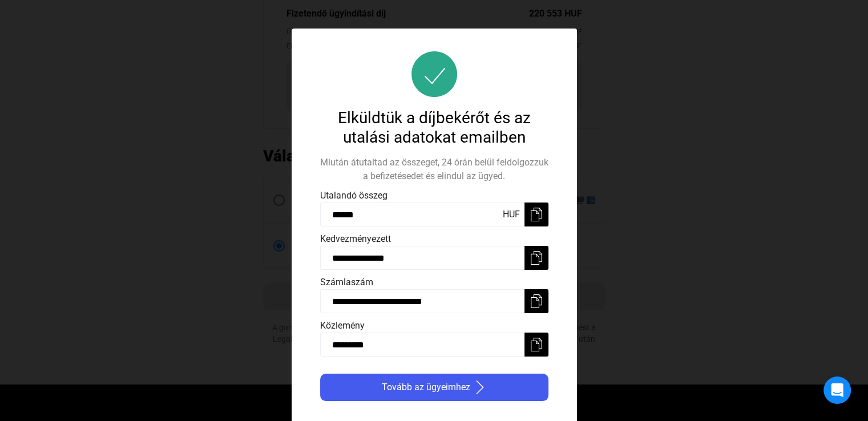 The width and height of the screenshot is (868, 421). What do you see at coordinates (426, 387) in the screenshot?
I see `span: Tovább az ügyeimhez` at bounding box center [426, 387].